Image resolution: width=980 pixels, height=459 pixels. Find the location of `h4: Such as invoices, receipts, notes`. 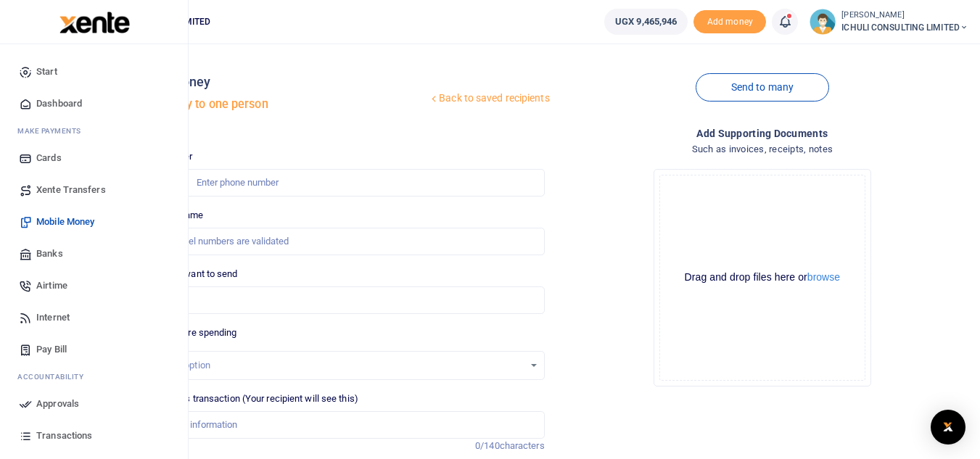

h4: Such as invoices, receipts, notes is located at coordinates (762, 150).